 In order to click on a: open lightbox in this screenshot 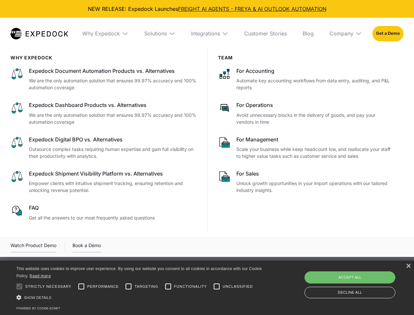, I will do `click(33, 247)`.